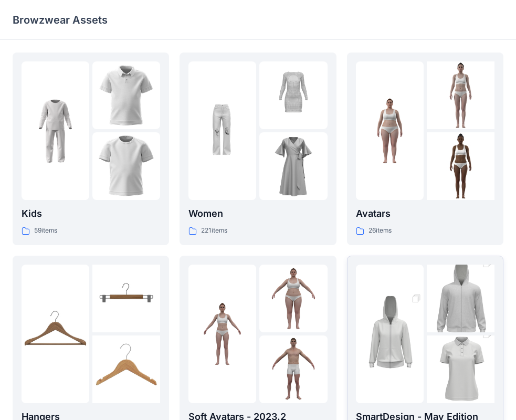 This screenshot has width=516, height=420. Describe the element at coordinates (46, 231) in the screenshot. I see `p: 59 items` at that location.